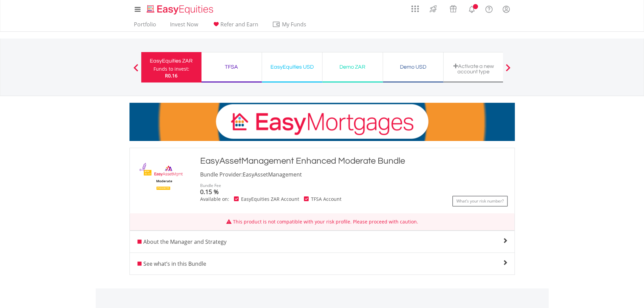 The height and width of the screenshot is (308, 644). Describe the element at coordinates (433, 9) in the screenshot. I see `img: thrive-v2.svg` at that location.